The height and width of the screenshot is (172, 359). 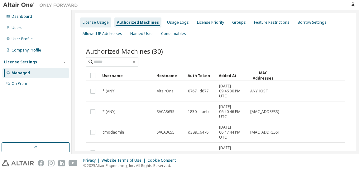 What do you see at coordinates (138, 22) in the screenshot?
I see `div: Authorized Machines` at bounding box center [138, 22].